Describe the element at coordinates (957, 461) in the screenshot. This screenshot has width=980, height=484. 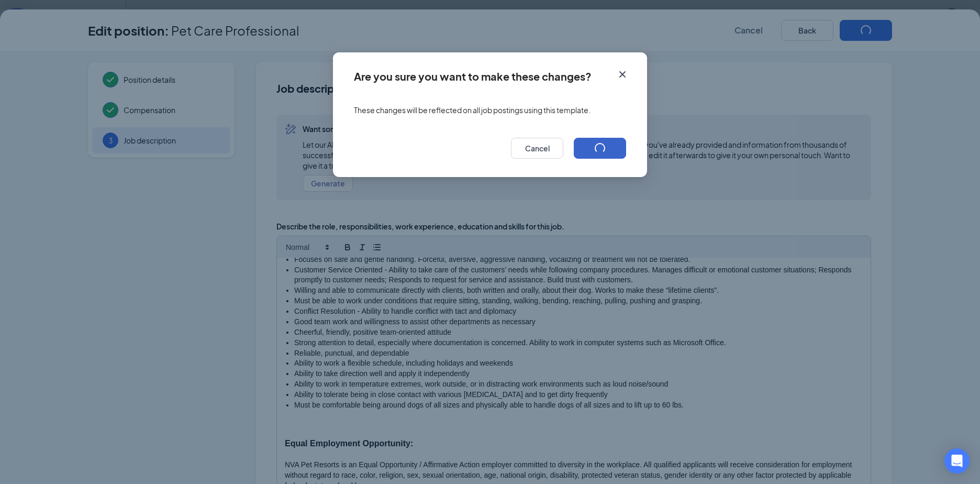
I see `div: Open Intercom Messenger` at that location.